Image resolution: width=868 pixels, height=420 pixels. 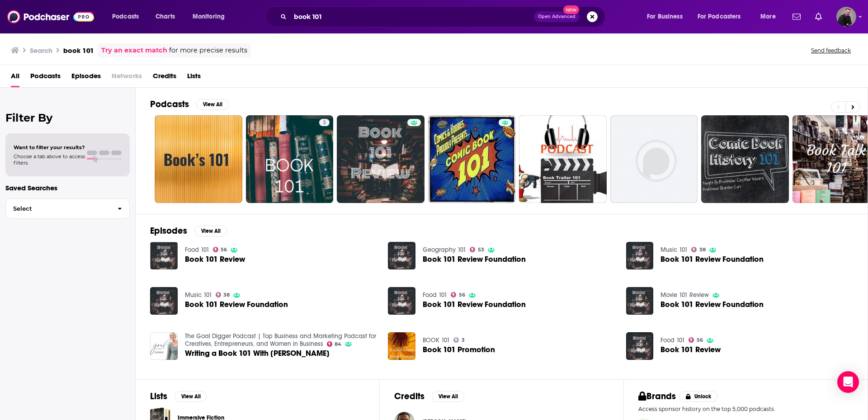 I want to click on button: Select, so click(x=67, y=209).